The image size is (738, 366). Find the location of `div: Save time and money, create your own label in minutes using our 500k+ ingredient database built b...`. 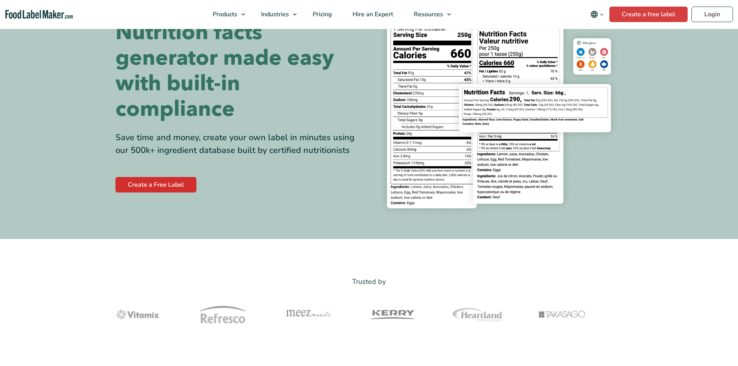

div: Save time and money, create your own label in minutes using our 500k+ ingredient database built b... is located at coordinates (239, 144).